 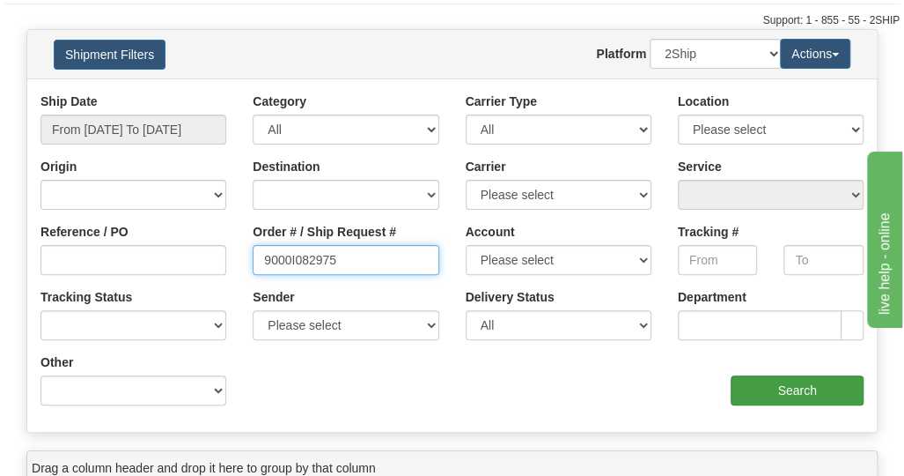 What do you see at coordinates (823, 260) in the screenshot?
I see `input: To` at bounding box center [823, 260].